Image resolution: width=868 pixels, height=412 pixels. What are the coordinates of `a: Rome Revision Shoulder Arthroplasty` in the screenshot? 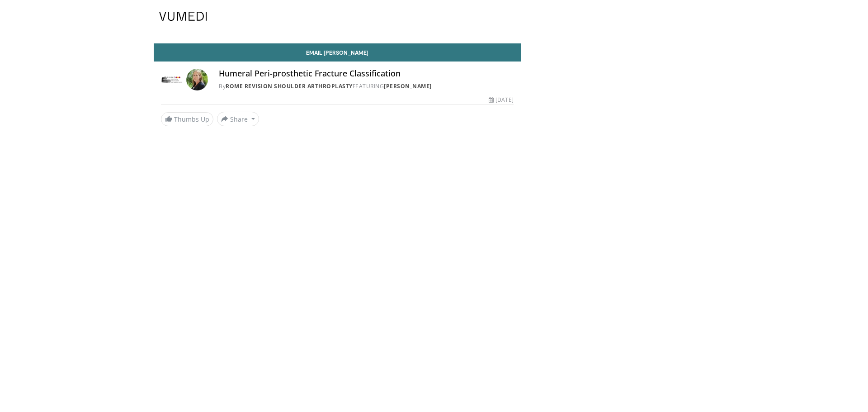 It's located at (289, 86).